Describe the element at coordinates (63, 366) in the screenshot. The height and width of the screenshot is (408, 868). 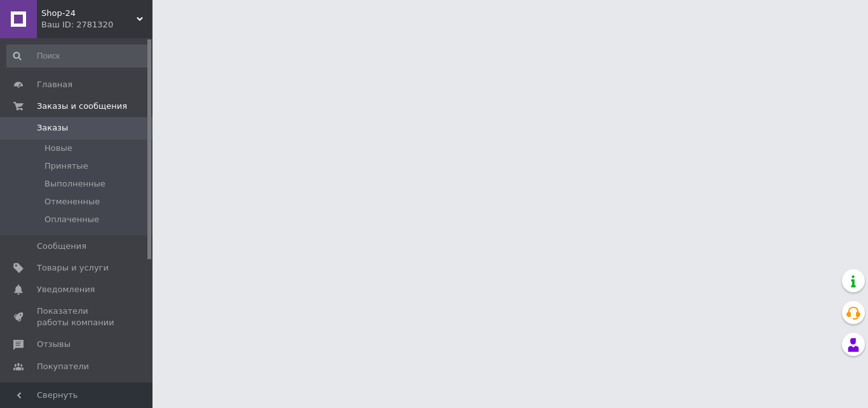
I see `span: Покупатели` at that location.